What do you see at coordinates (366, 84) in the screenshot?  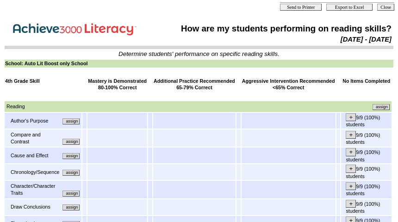 I see `td: No Items Completed` at bounding box center [366, 84].